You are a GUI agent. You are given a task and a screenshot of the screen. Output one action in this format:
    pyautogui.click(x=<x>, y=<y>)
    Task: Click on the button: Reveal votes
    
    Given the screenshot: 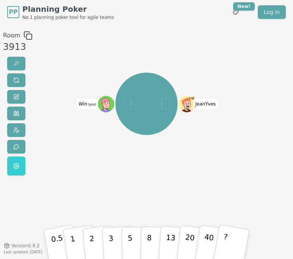 What is the action you would take?
    pyautogui.click(x=16, y=63)
    